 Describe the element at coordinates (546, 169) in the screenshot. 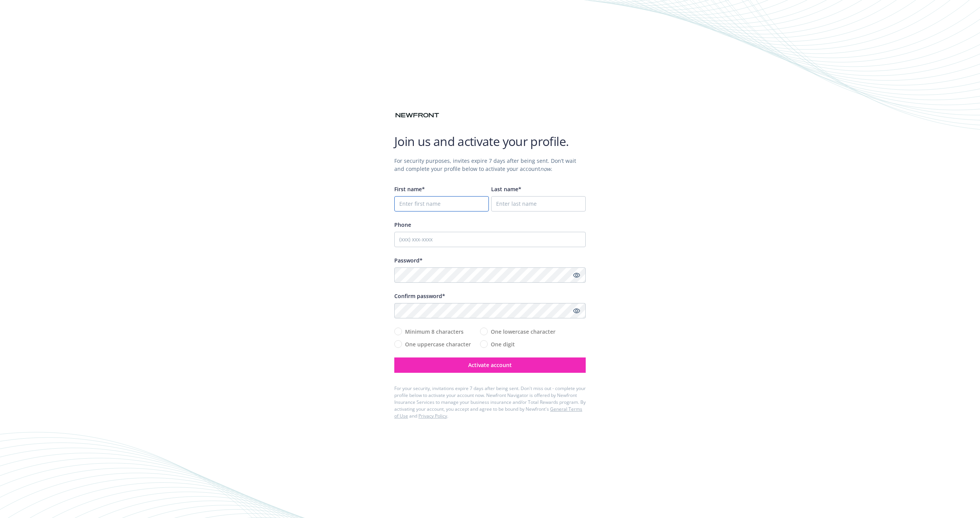

I see `i: now` at that location.